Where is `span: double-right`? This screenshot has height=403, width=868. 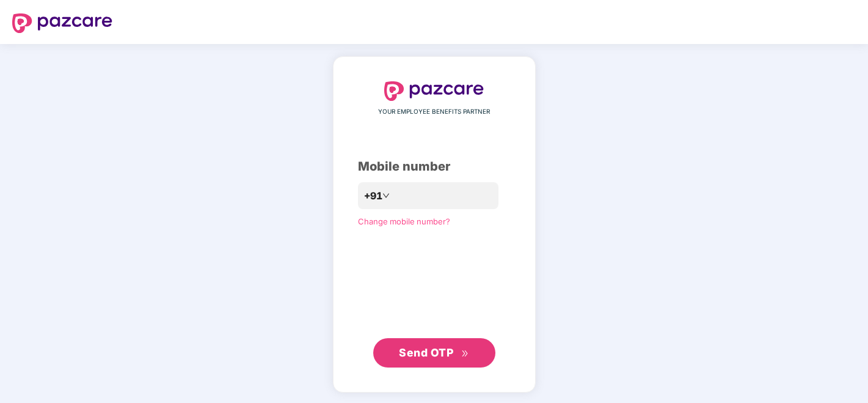 span: double-right is located at coordinates (465, 353).